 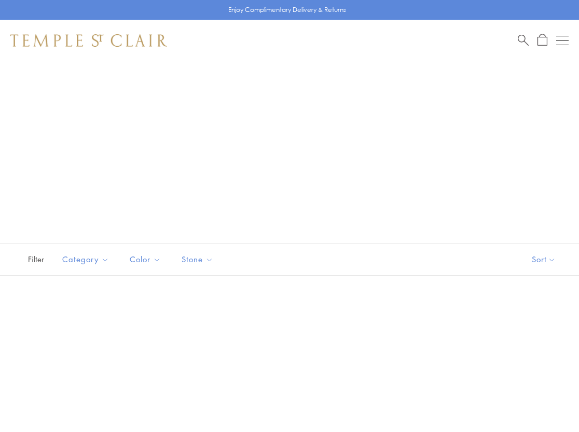 I want to click on span: Stone, so click(x=199, y=259).